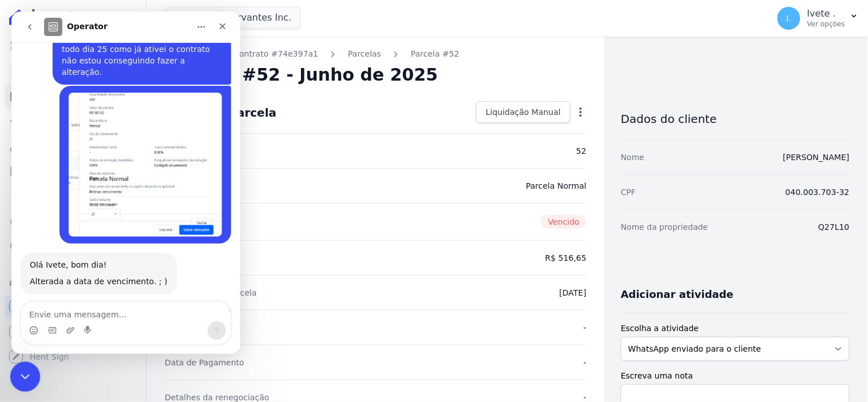  Describe the element at coordinates (77, 319) in the screenshot. I see `button: Start recording` at that location.